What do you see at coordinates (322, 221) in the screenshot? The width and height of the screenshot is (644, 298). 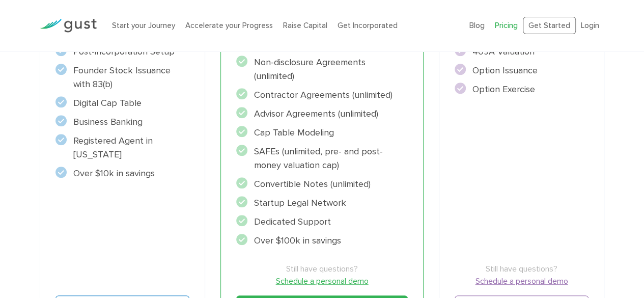 I see `li: Dedicated Support` at bounding box center [322, 221].